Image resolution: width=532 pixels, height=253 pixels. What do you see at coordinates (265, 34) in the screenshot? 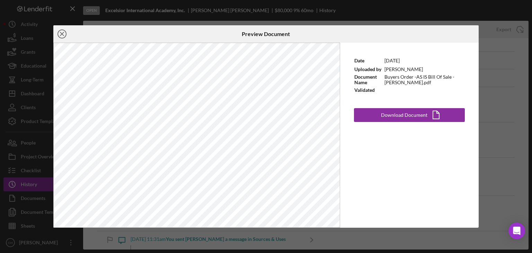
I see `h6: Preview Document` at bounding box center [265, 34].